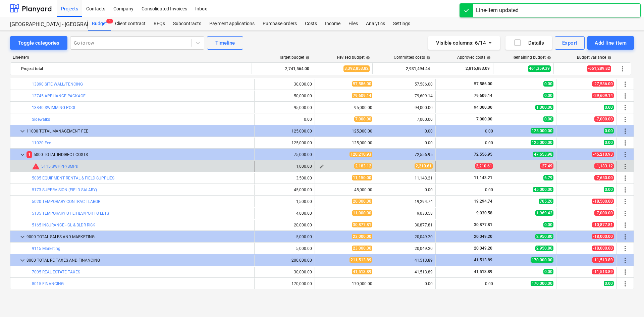 The width and height of the screenshot is (644, 317). Describe the element at coordinates (497, 10) in the screenshot. I see `div: Line-item updated` at that location.